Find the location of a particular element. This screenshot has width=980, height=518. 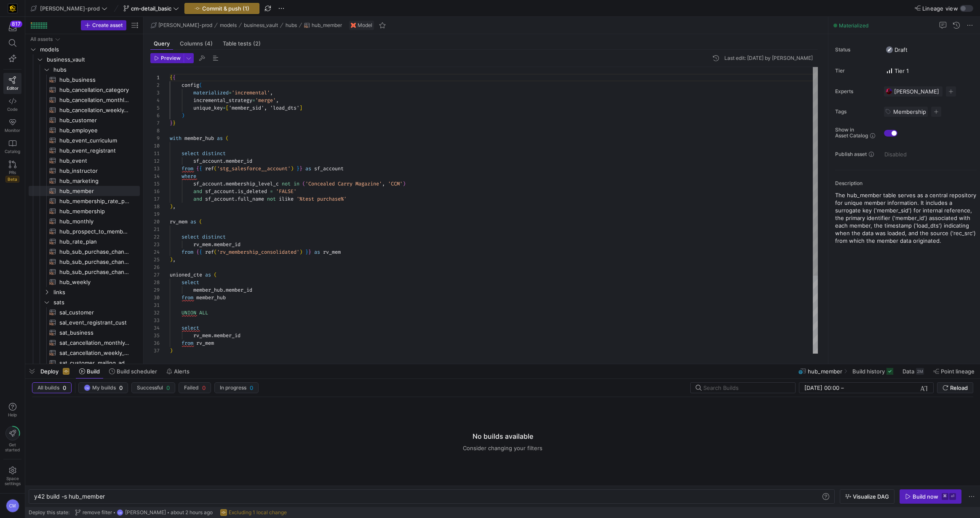

button: Alerts is located at coordinates (178, 371).